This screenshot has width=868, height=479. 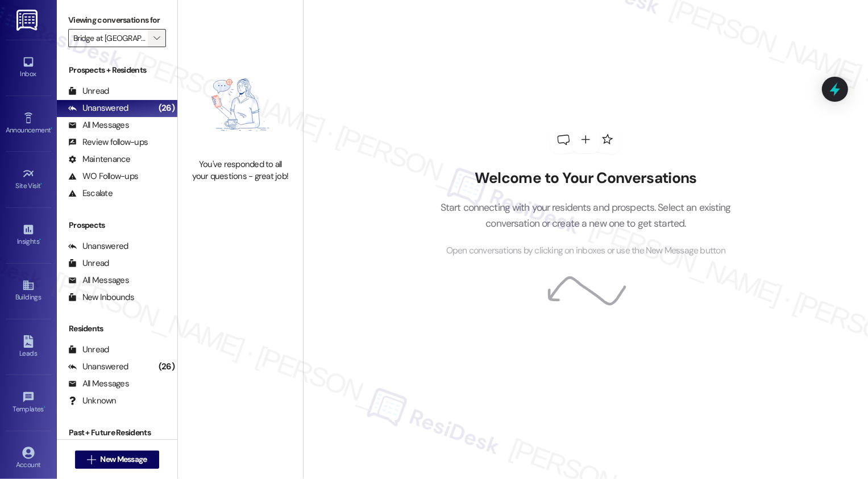 What do you see at coordinates (28, 291) in the screenshot?
I see `a: Buildings` at bounding box center [28, 291].